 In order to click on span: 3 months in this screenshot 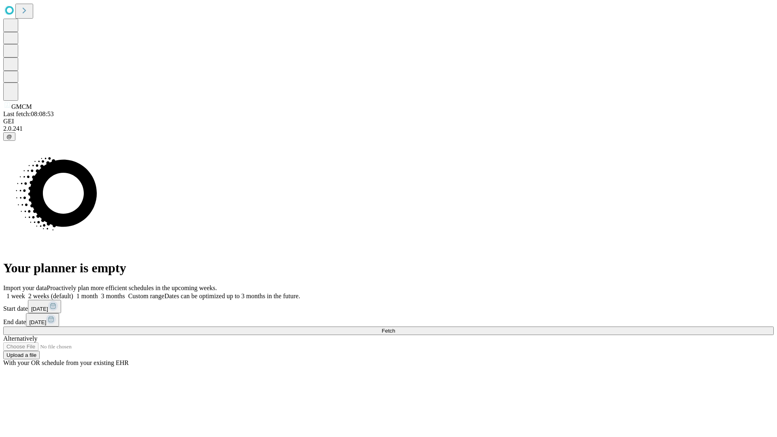, I will do `click(113, 296)`.